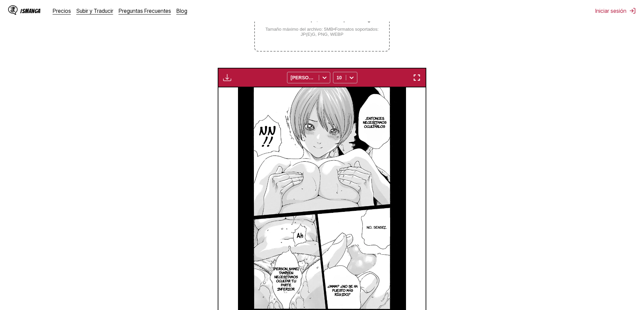 This screenshot has height=310, width=644. I want to click on font: No... sensei..., so click(377, 228).